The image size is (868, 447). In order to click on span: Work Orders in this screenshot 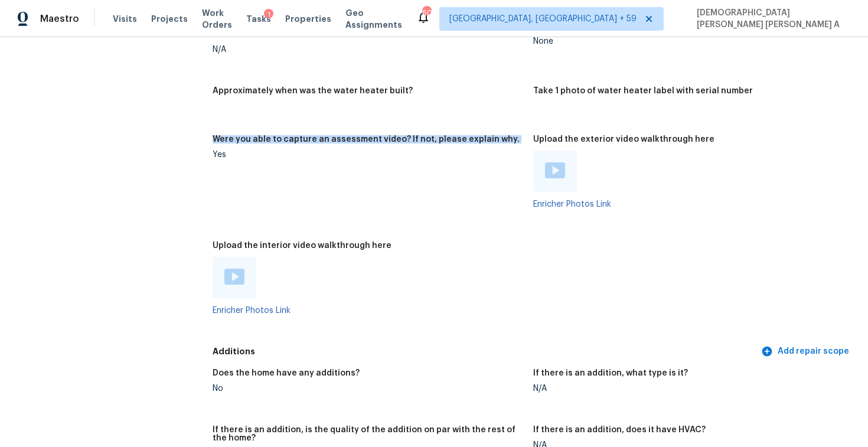, I will do `click(217, 19)`.